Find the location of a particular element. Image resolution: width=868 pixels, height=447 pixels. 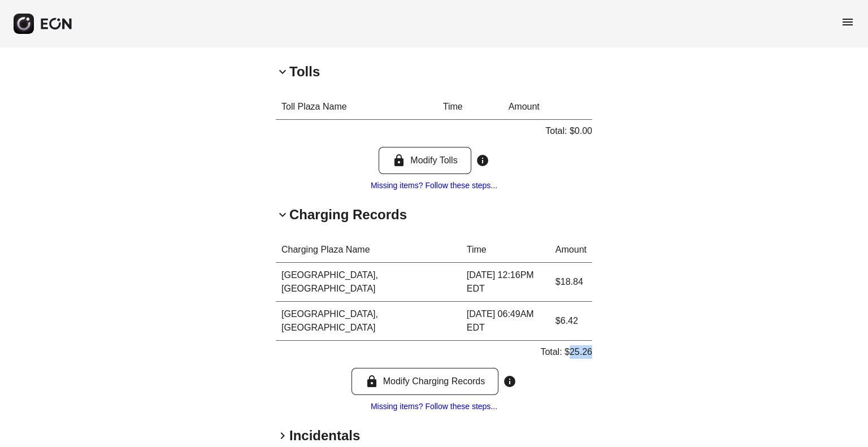

h2: Tolls is located at coordinates (304, 72).